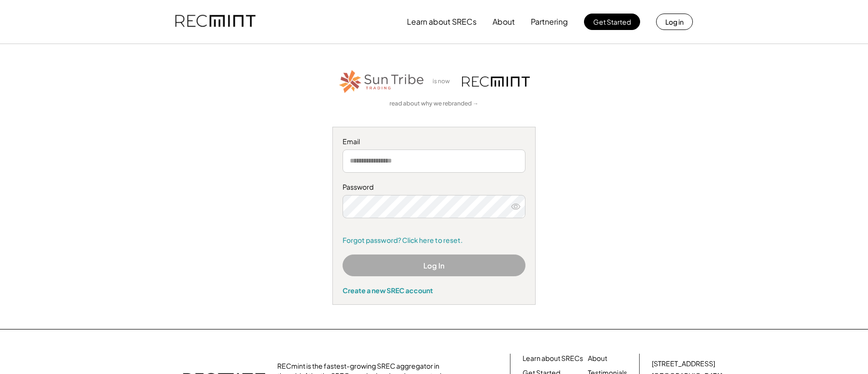  I want to click on button: Partnering, so click(549, 22).